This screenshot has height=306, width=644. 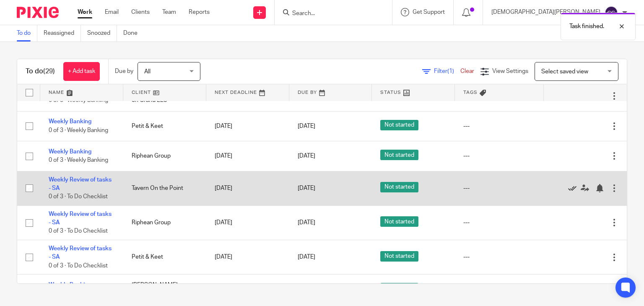 I want to click on a: Snoozed, so click(x=102, y=33).